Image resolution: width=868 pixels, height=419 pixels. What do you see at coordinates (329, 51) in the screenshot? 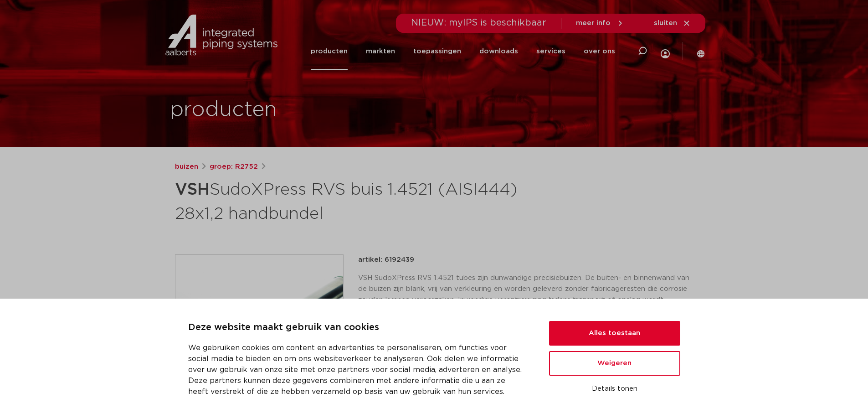
I see `a: producten` at bounding box center [329, 51].